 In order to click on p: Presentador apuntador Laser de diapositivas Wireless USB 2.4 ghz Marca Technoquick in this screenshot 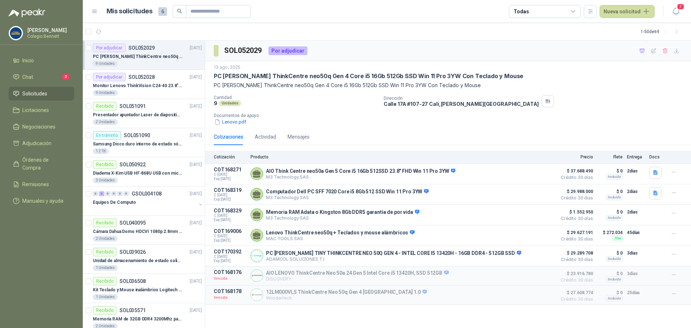, I will do `click(137, 115)`.